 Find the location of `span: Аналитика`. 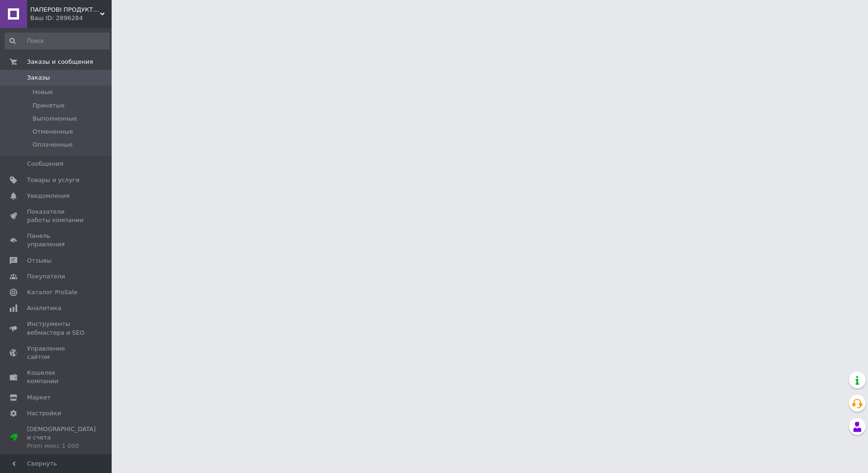

span: Аналитика is located at coordinates (44, 308).